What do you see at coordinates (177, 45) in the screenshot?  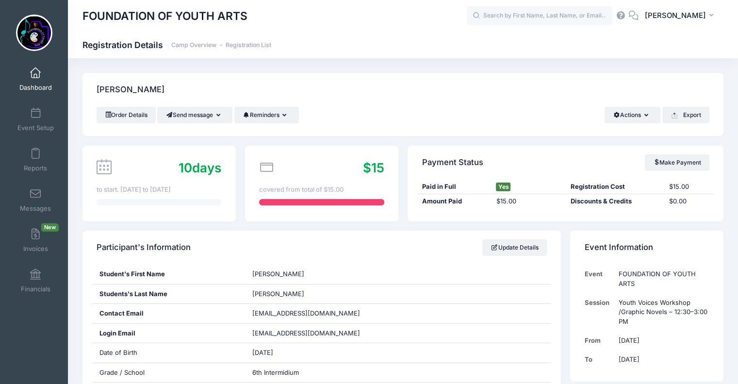 I see `h1: Registration Details` at bounding box center [177, 45].